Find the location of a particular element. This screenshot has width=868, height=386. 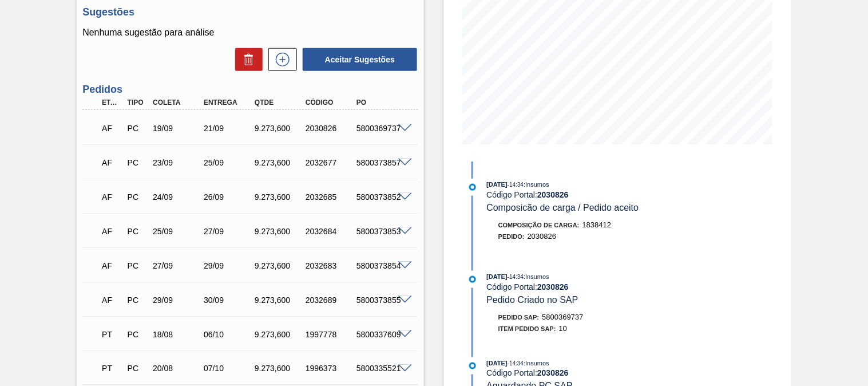

span: Pedido : is located at coordinates (511, 236).